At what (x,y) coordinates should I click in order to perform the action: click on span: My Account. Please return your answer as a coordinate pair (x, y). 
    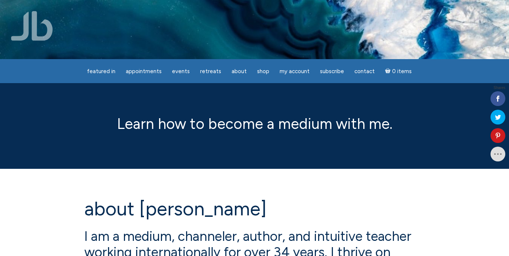
    Looking at the image, I should click on (294, 71).